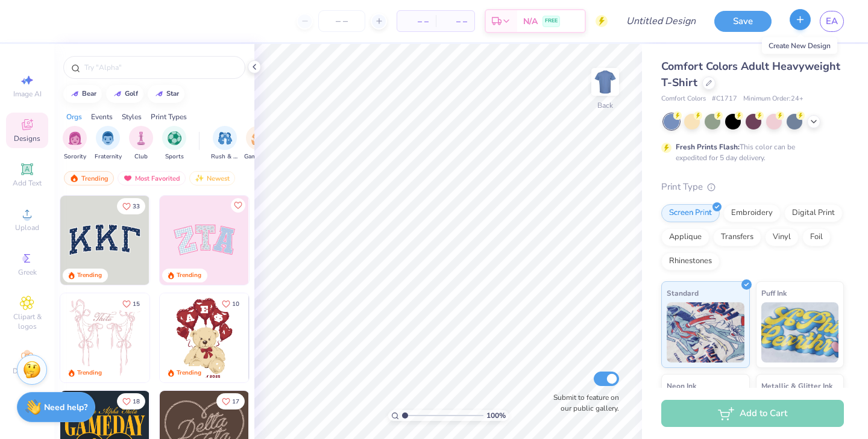  What do you see at coordinates (74, 138) in the screenshot?
I see `img: Sorority Image` at bounding box center [74, 138].